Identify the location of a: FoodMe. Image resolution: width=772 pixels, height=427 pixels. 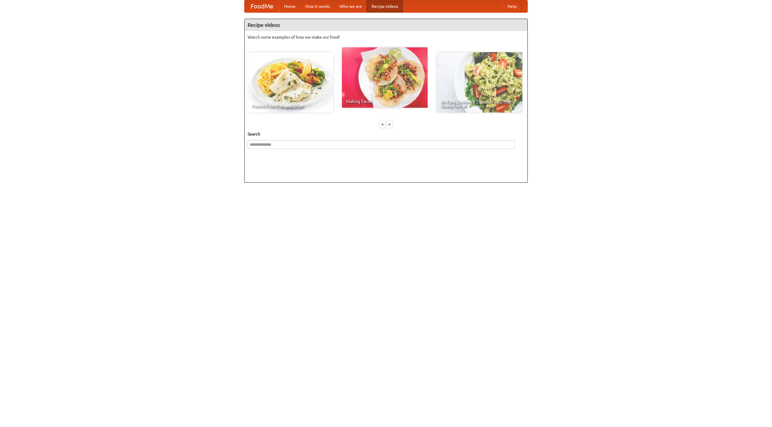
(262, 6).